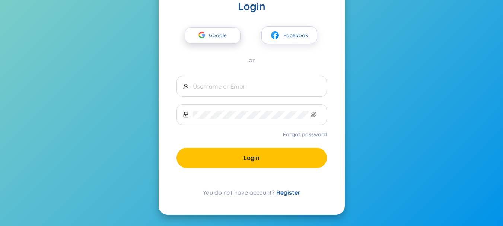  What do you see at coordinates (251, 158) in the screenshot?
I see `span: Login` at bounding box center [251, 158].